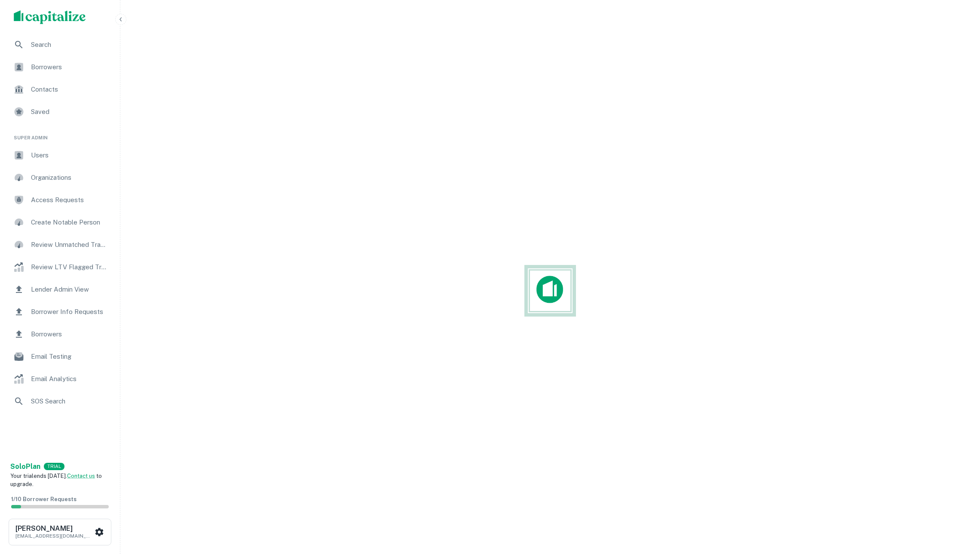 This screenshot has width=980, height=554. Describe the element at coordinates (60, 379) in the screenshot. I see `div: Email Analytics` at that location.